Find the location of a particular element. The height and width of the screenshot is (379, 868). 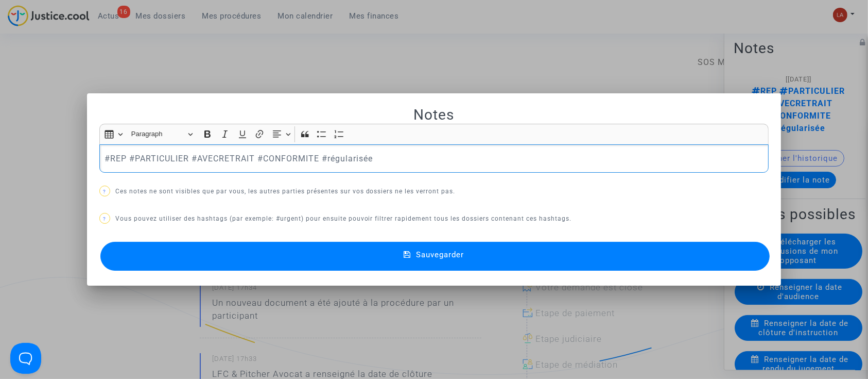

button: Sauvegarder is located at coordinates (435, 256).